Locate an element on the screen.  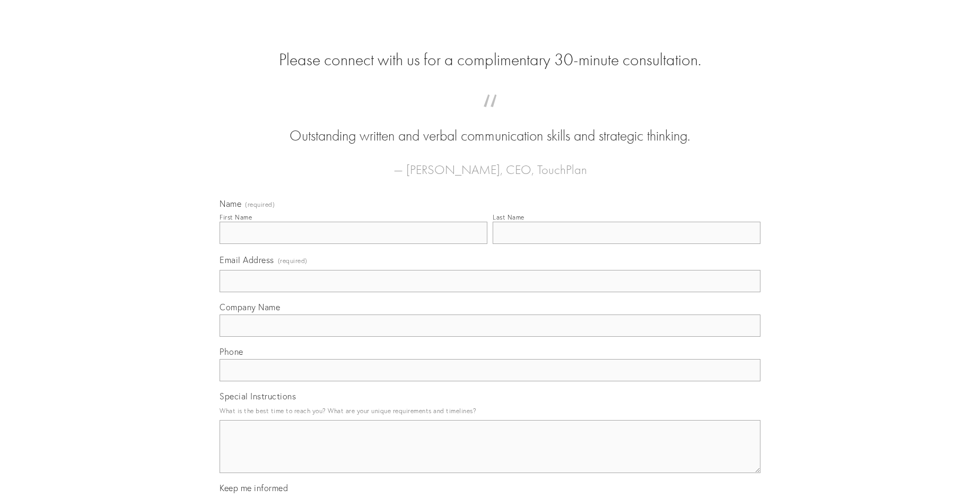
span: Special Instructions is located at coordinates (257, 397).